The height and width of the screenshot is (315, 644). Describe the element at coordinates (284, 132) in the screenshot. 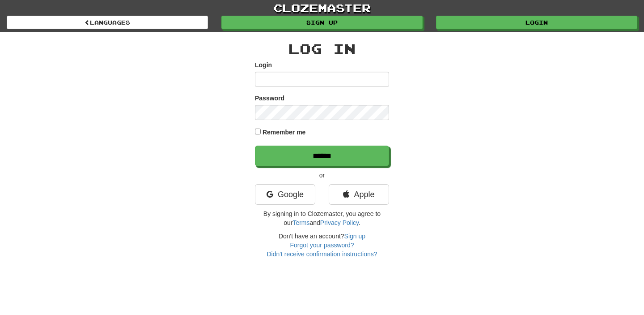

I see `label: Remember me` at that location.